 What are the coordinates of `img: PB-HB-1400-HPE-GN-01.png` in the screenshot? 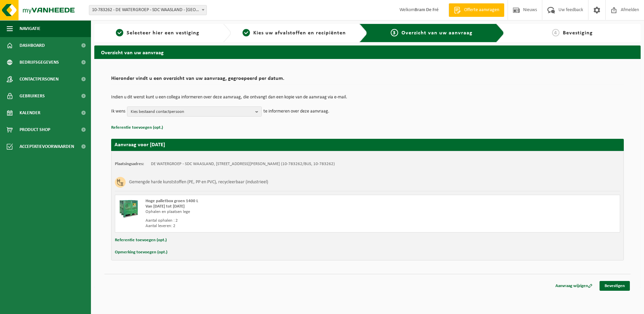 It's located at (128, 208).